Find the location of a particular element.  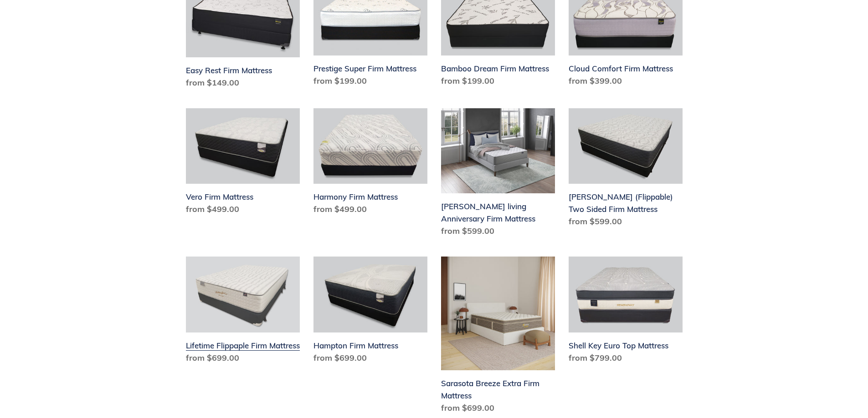

a: Scott living Anniversary Firm Mattress is located at coordinates (498, 175).